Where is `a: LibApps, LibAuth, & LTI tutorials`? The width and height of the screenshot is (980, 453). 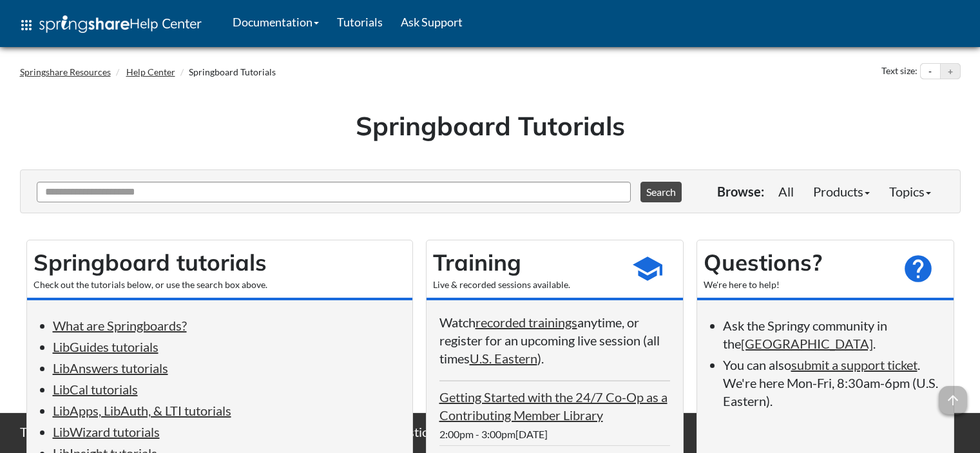 a: LibApps, LibAuth, & LTI tutorials is located at coordinates (141, 411).